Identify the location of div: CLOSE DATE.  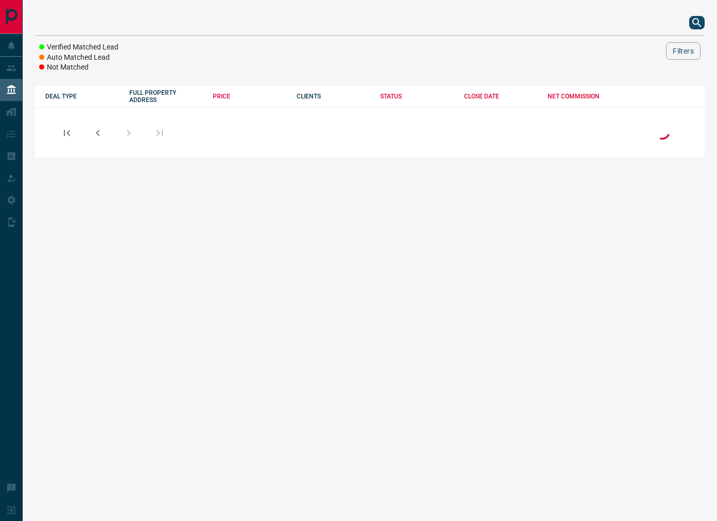
(501, 96).